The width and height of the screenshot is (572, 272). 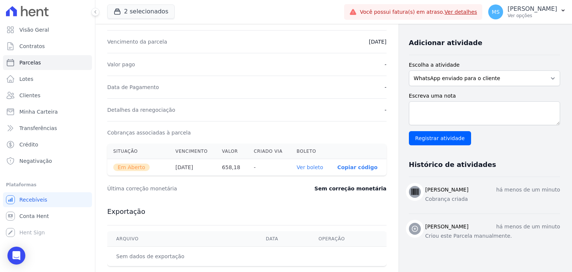 What do you see at coordinates (36, 161) in the screenshot?
I see `span: Negativação` at bounding box center [36, 161].